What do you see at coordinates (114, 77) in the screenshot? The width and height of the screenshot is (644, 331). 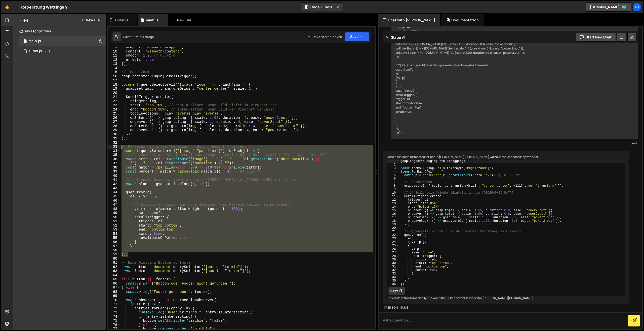 I see `div: 16` at bounding box center [114, 77].